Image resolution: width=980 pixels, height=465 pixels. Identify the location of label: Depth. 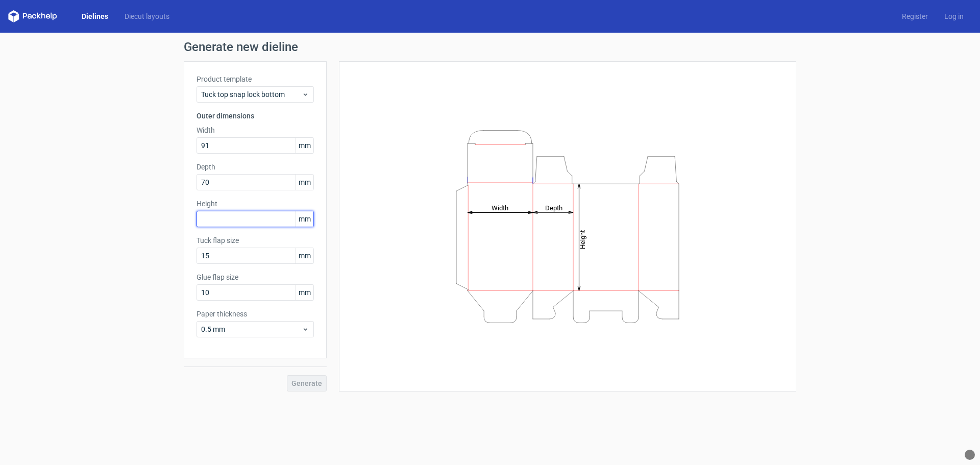
(255, 167).